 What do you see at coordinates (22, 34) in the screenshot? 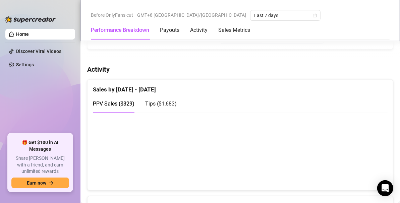
I see `a: Home` at bounding box center [22, 34].